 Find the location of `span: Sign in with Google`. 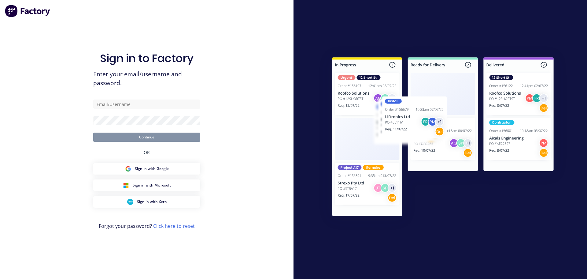

span: Sign in with Google is located at coordinates (152, 168).